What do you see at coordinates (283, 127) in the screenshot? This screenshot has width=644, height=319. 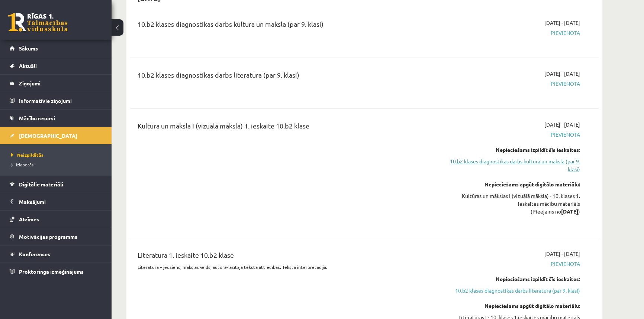 I see `div: Kultūra un māksla I (vizuālā māksla) 1. ieskaite 10.b2 klase` at bounding box center [283, 127].